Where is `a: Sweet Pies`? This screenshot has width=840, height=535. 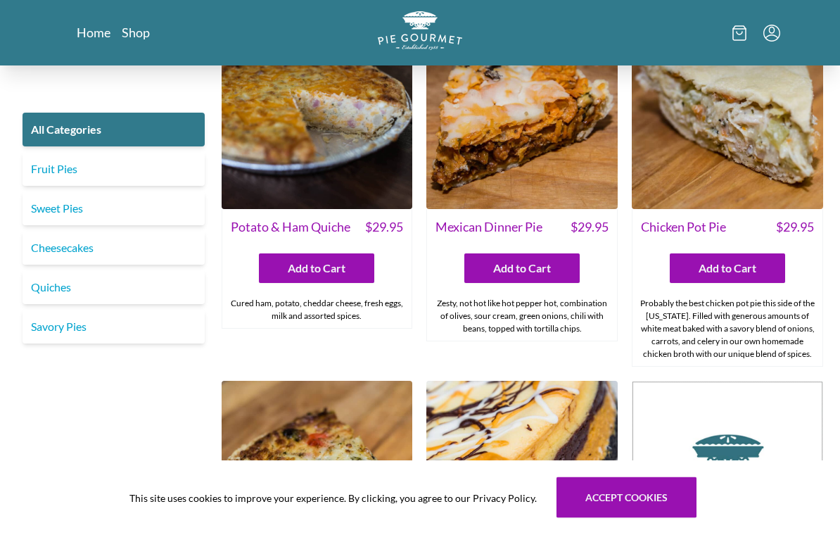
a: Sweet Pies is located at coordinates (113, 208).